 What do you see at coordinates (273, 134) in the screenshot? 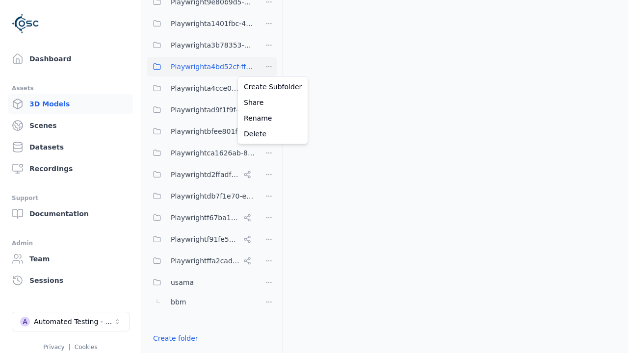
I see `div: Delete` at bounding box center [273, 134].